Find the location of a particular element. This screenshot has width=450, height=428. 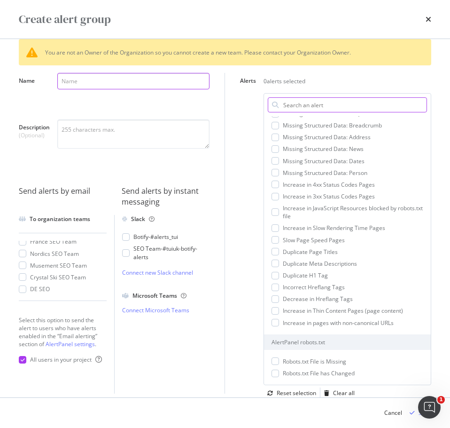

span: Duplicate Page Titles is located at coordinates (310, 251).